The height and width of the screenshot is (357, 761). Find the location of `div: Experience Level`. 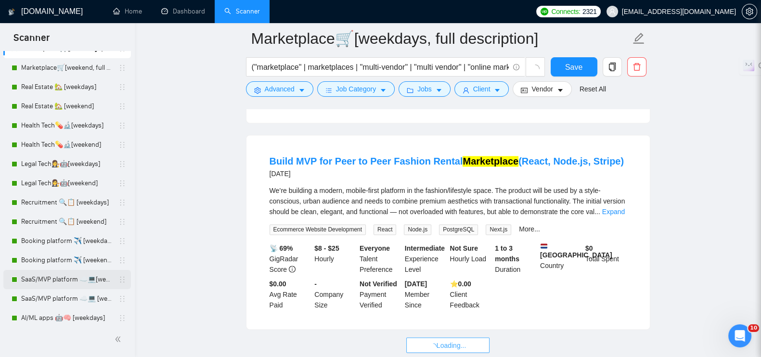

div: Experience Level is located at coordinates (425, 258).